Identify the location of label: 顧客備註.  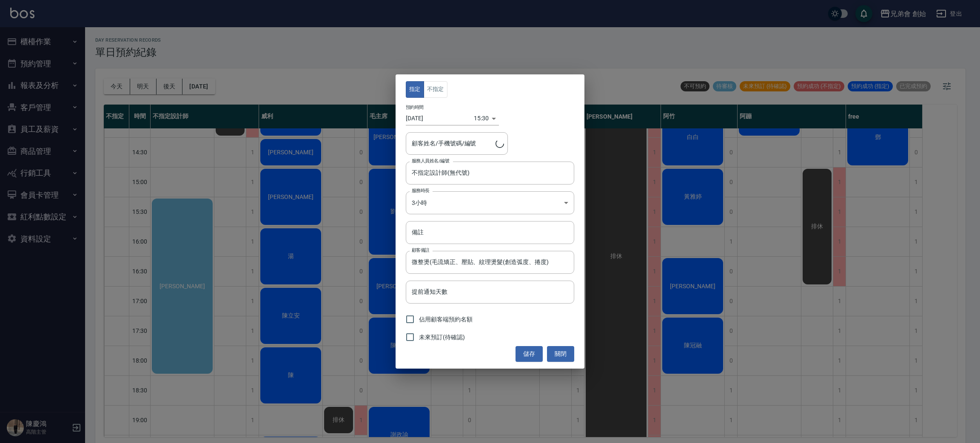
(421, 250).